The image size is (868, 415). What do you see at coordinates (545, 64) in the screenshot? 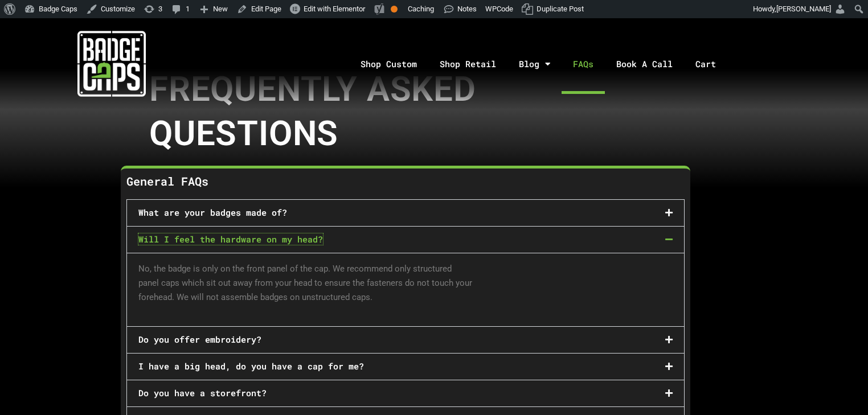
I see `nav: Menu` at bounding box center [545, 64].